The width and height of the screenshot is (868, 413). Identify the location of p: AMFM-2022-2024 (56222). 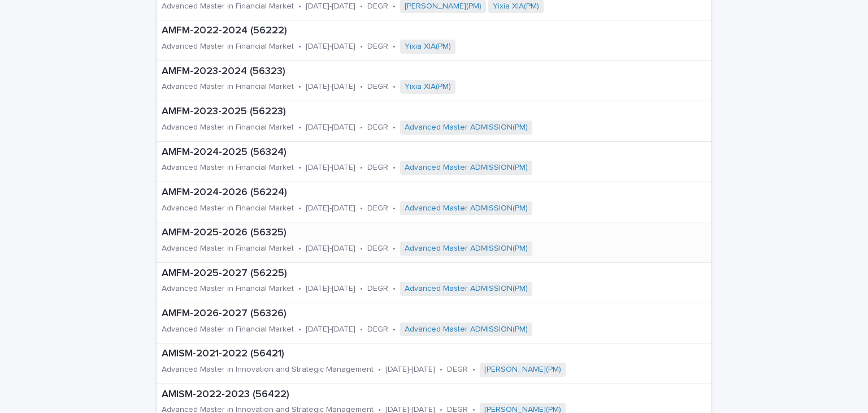
(372, 31).